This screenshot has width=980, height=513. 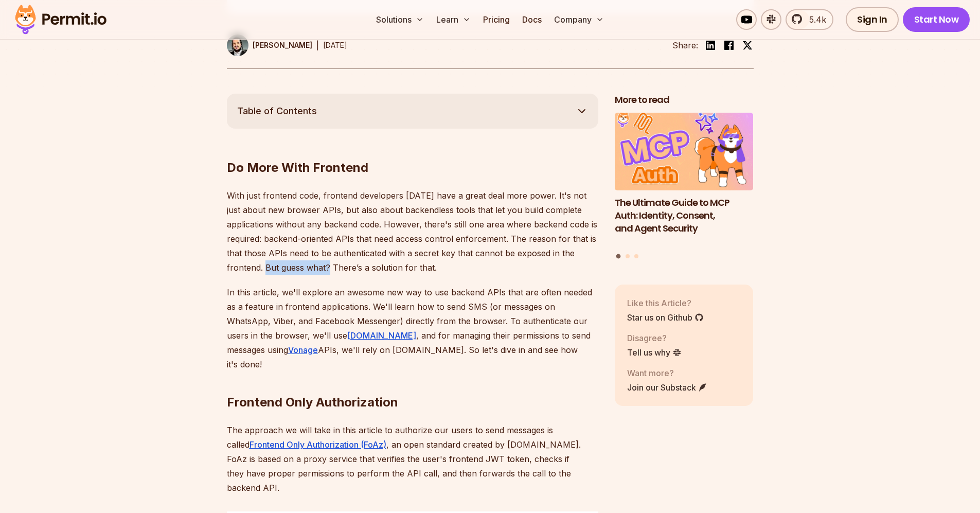 I want to click on h2: Frontend Only Authorization, so click(x=413, y=381).